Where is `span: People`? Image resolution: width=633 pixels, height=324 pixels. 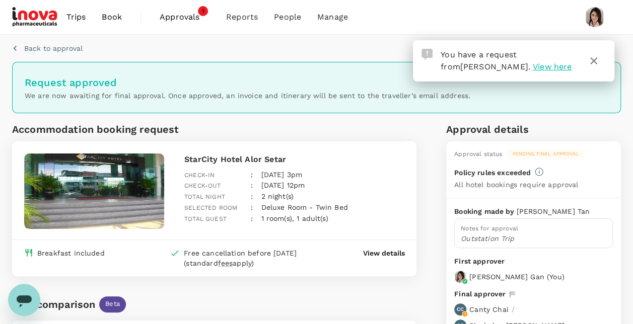
span: People is located at coordinates (288, 17).